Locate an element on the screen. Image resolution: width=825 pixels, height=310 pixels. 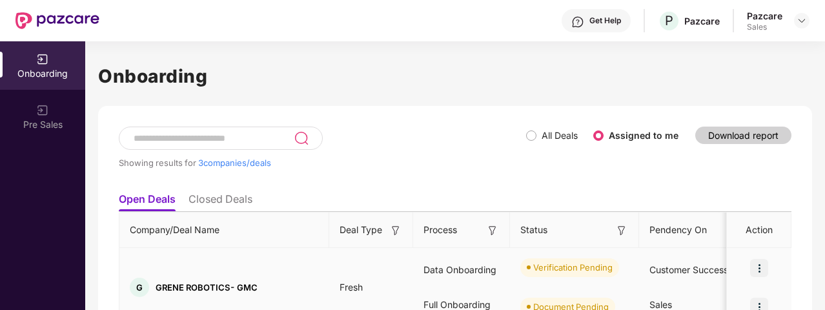
img: icon is located at coordinates (759, 268).